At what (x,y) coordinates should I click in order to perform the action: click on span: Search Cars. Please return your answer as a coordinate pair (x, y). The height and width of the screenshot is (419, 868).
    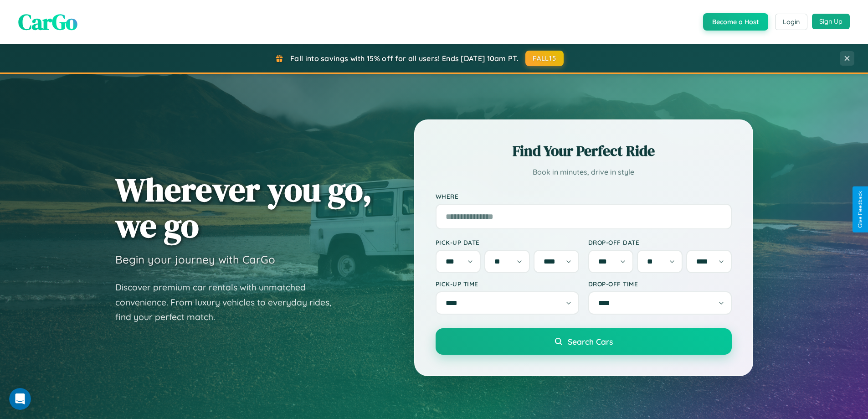
    Looking at the image, I should click on (590, 341).